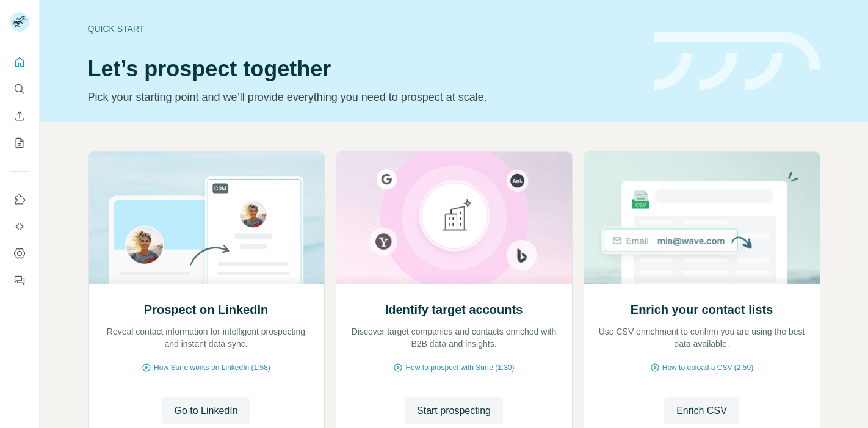 The height and width of the screenshot is (428, 868). I want to click on h1: Let’s prospect together, so click(363, 69).